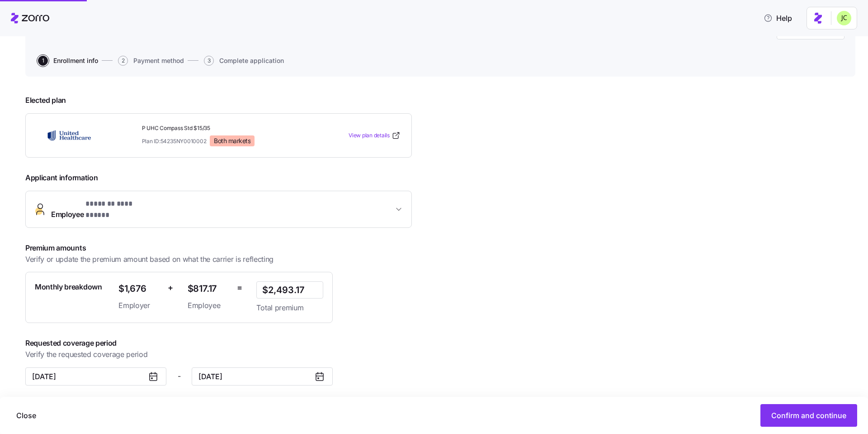 This screenshot has width=868, height=434. Describe the element at coordinates (151, 60) in the screenshot. I see `button: 2Payment method` at that location.